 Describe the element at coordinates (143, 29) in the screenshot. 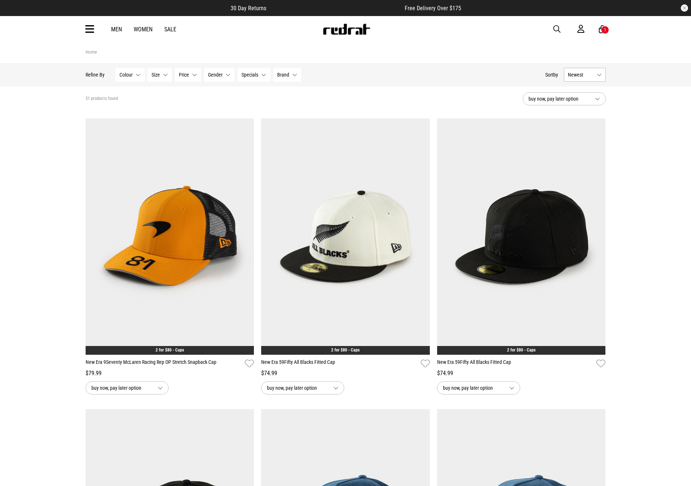

I see `a: Women` at that location.